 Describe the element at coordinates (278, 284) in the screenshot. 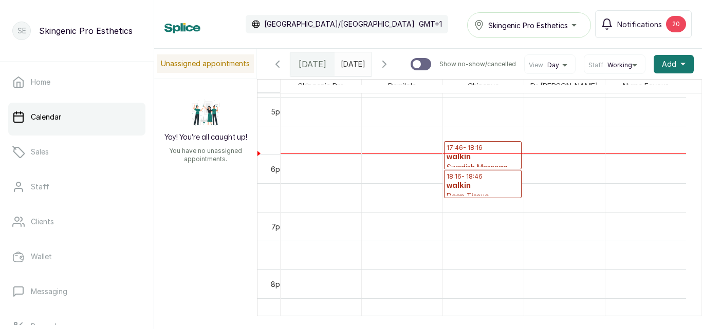

I see `div: 8pm` at that location.